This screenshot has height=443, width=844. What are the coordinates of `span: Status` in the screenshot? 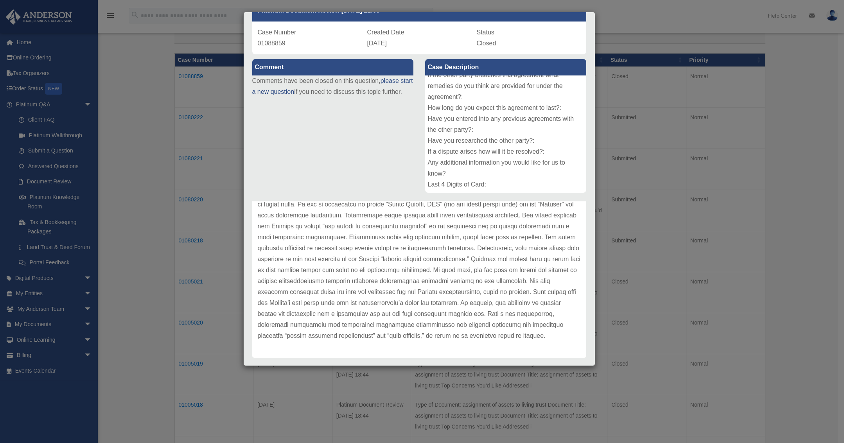 It's located at (485, 32).